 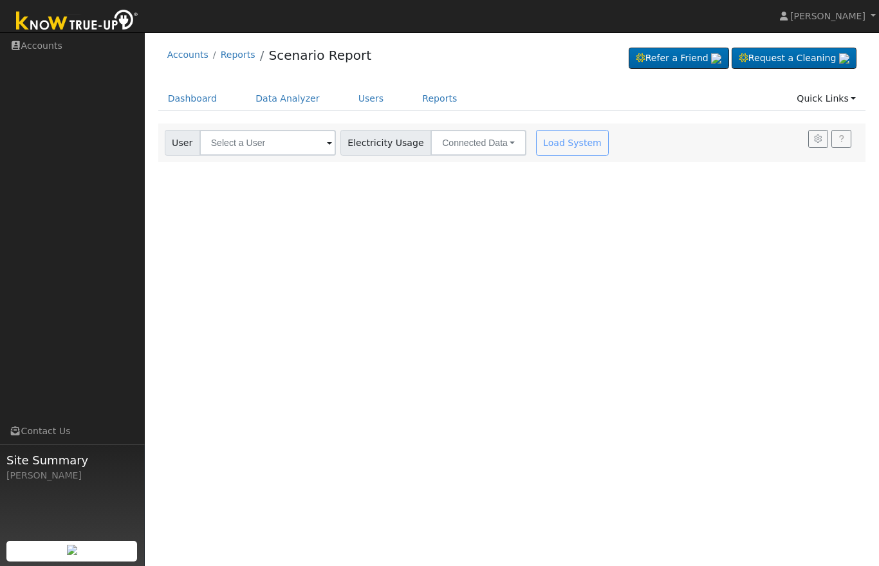 I want to click on span: Site Summary, so click(x=72, y=460).